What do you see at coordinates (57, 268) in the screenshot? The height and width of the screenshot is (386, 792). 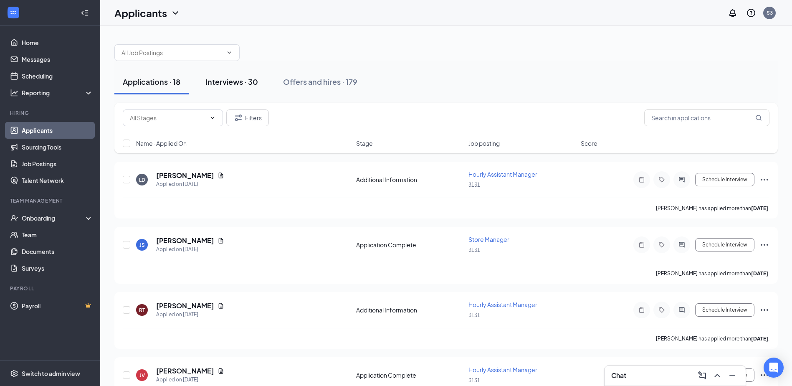 I see `a: Surveys` at bounding box center [57, 268].